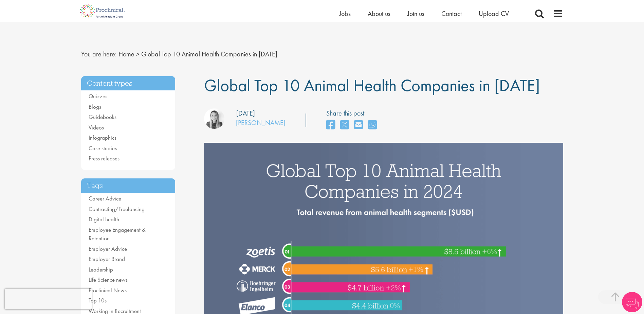 The image size is (644, 314). Describe the element at coordinates (108, 280) in the screenshot. I see `a: Life Science news` at that location.